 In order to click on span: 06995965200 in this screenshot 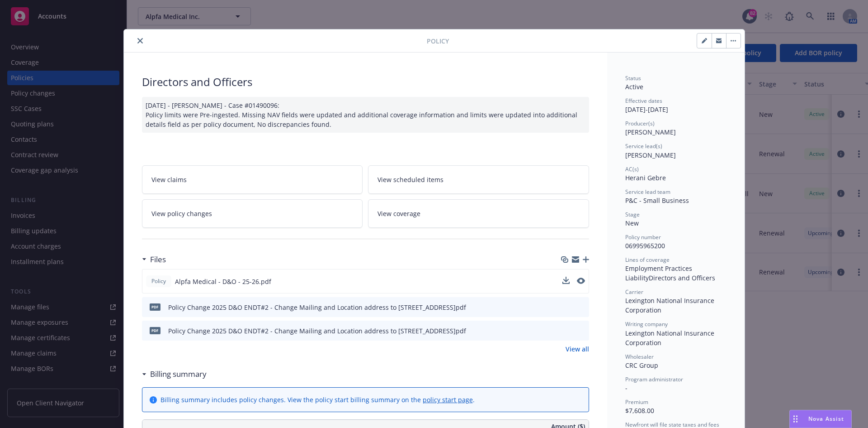, I will do `click(645, 245)`.